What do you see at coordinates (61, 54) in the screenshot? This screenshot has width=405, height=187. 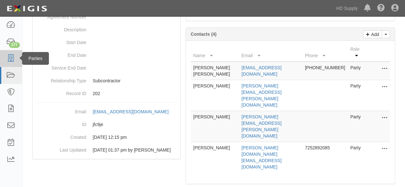 I see `dt: End Date` at bounding box center [61, 54].